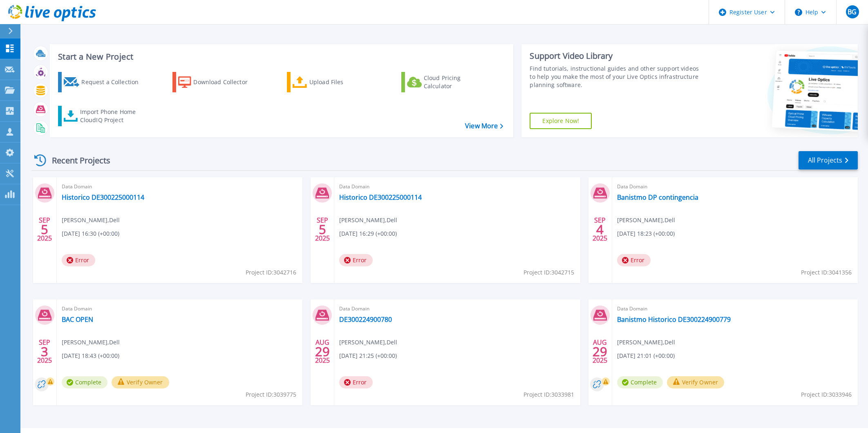 The height and width of the screenshot is (433, 868). I want to click on a: Banistmo Historico DE300224900779, so click(674, 319).